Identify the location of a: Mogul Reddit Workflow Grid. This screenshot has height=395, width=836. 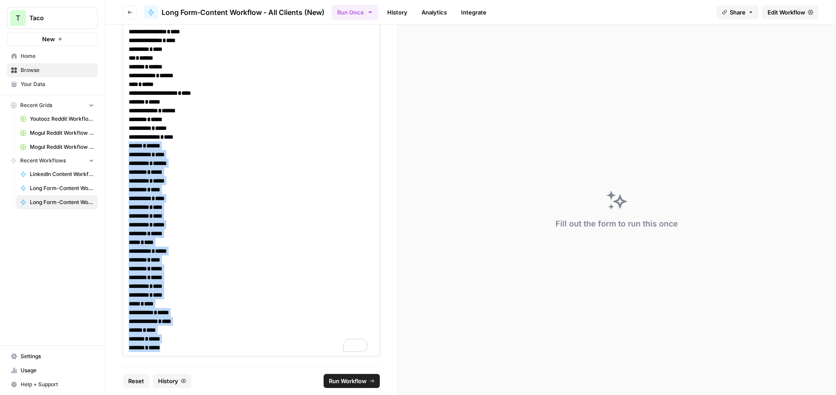
(57, 147).